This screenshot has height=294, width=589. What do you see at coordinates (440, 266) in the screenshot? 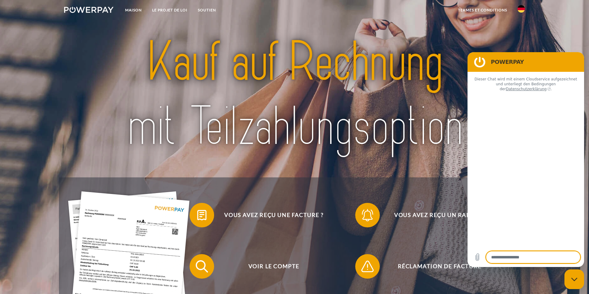
I see `font: Réclamation de facture` at bounding box center [440, 266].